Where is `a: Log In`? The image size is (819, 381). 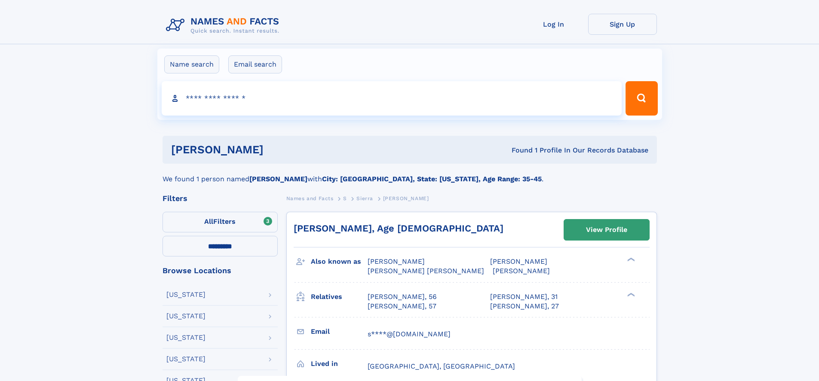 a: Log In is located at coordinates (554, 24).